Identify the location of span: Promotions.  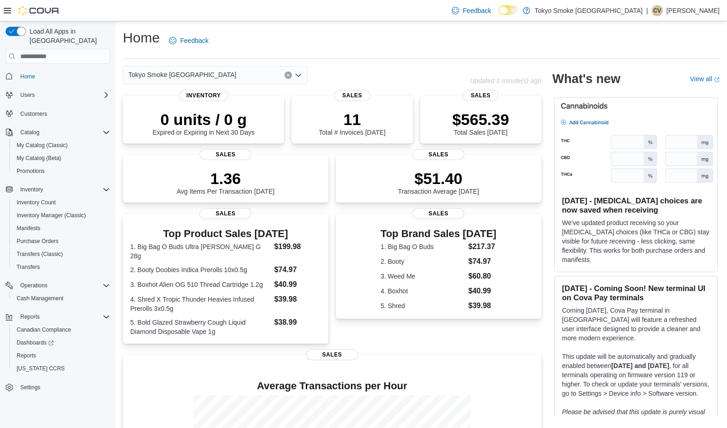
(61, 171).